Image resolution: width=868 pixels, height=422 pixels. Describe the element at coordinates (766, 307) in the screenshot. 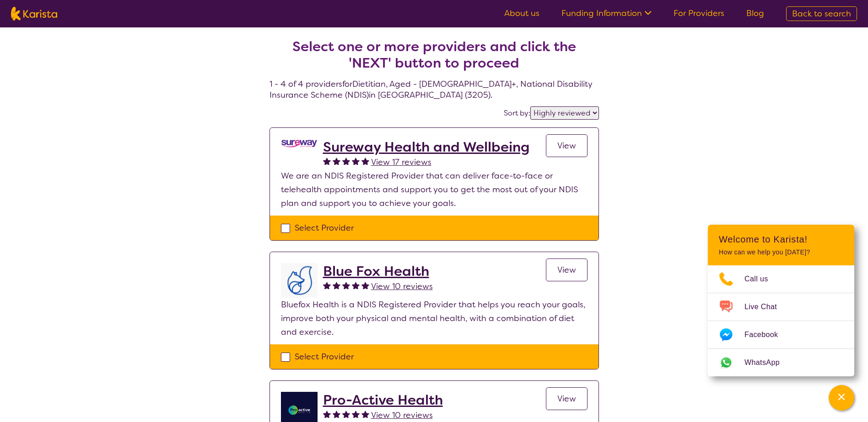

I see `span: Live Chat` at that location.